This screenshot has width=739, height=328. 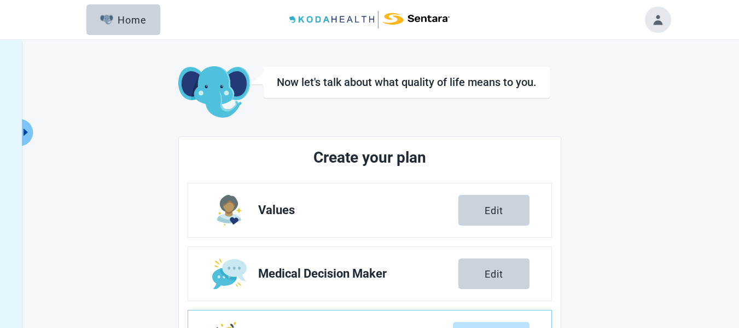 What do you see at coordinates (214, 93) in the screenshot?
I see `img: Koda Elephant` at bounding box center [214, 93].